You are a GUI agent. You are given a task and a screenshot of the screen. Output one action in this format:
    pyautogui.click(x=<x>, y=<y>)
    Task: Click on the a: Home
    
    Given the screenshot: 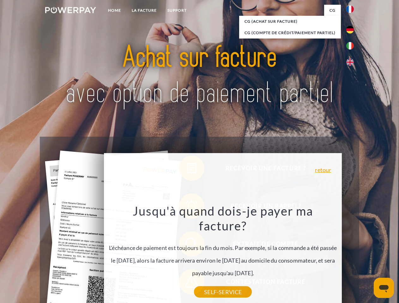 What is the action you would take?
    pyautogui.click(x=114, y=10)
    